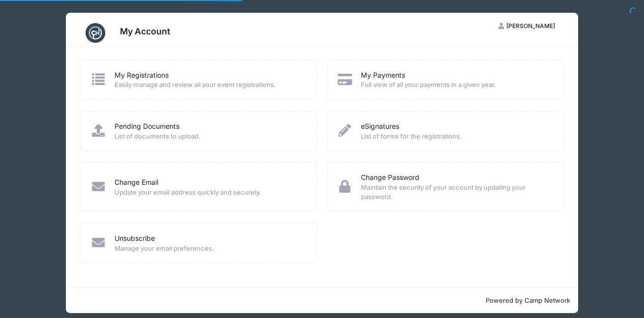  I want to click on a: My Payments, so click(383, 75).